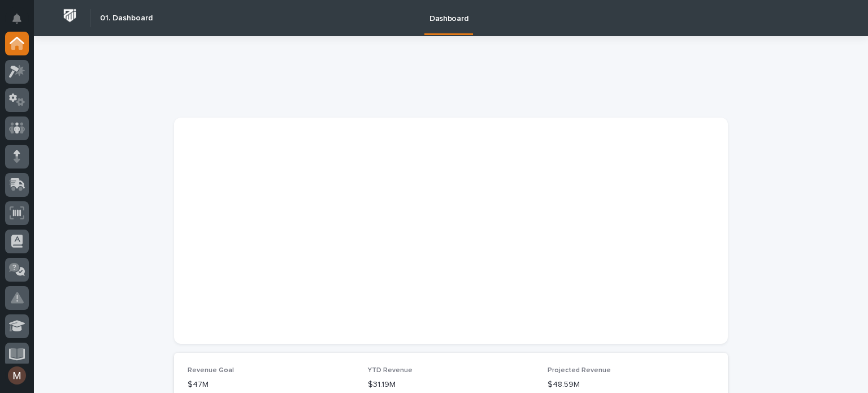  I want to click on span: Projected Revenue, so click(579, 370).